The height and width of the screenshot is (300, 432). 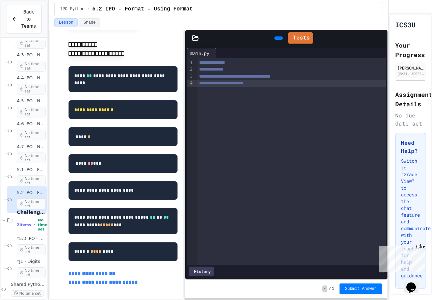 What do you see at coordinates (410, 147) in the screenshot?
I see `h3: Need Help?` at bounding box center [410, 147].